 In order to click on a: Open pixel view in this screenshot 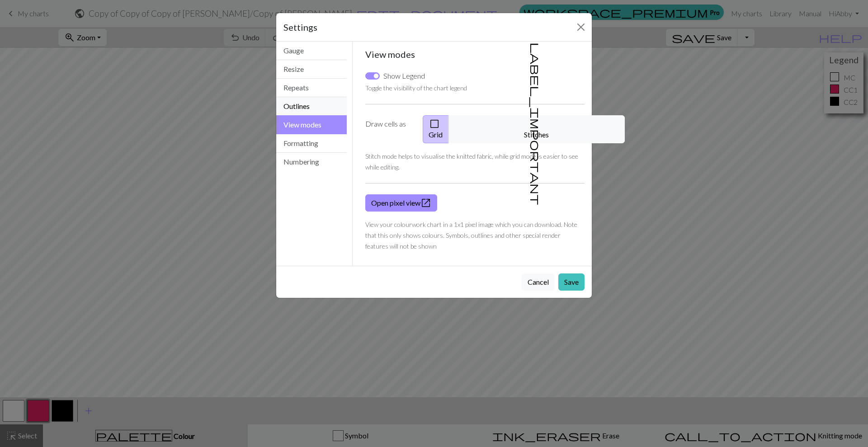, I will do `click(401, 203)`.